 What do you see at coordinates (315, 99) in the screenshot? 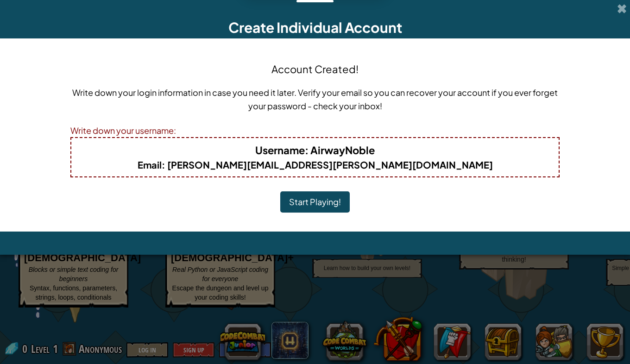
I see `p: Write down your login information in case you need it later. Verify your email so you can recover...` at bounding box center [315, 99].